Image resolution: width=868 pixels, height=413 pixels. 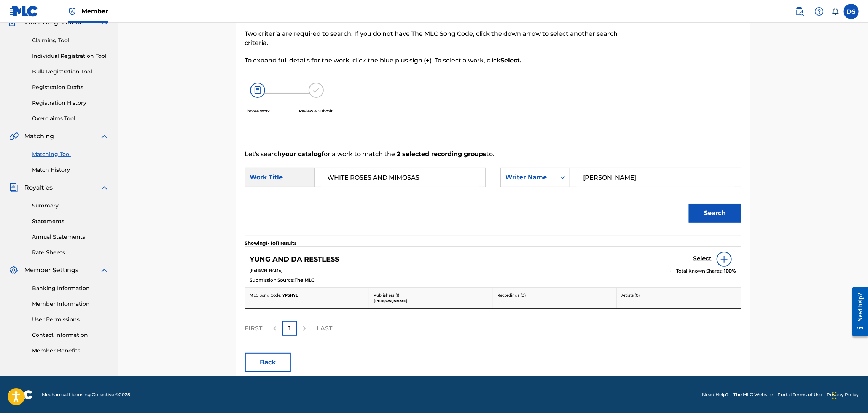 What do you see at coordinates (254, 328) in the screenshot?
I see `p: FIRST` at bounding box center [254, 328].